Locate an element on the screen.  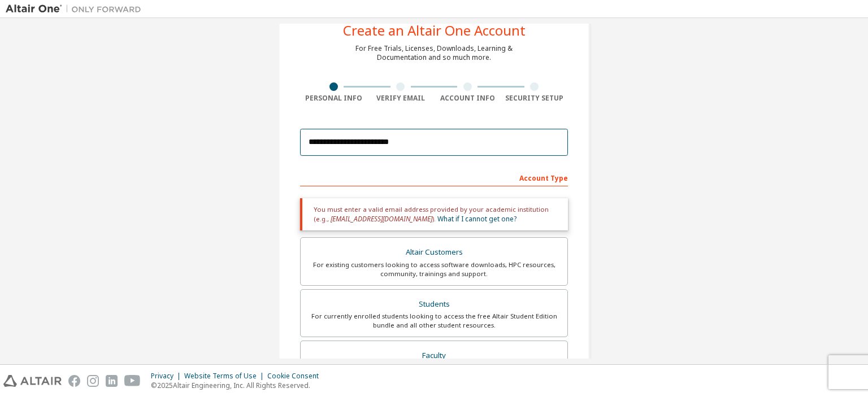
div: Account Type is located at coordinates (434, 177).